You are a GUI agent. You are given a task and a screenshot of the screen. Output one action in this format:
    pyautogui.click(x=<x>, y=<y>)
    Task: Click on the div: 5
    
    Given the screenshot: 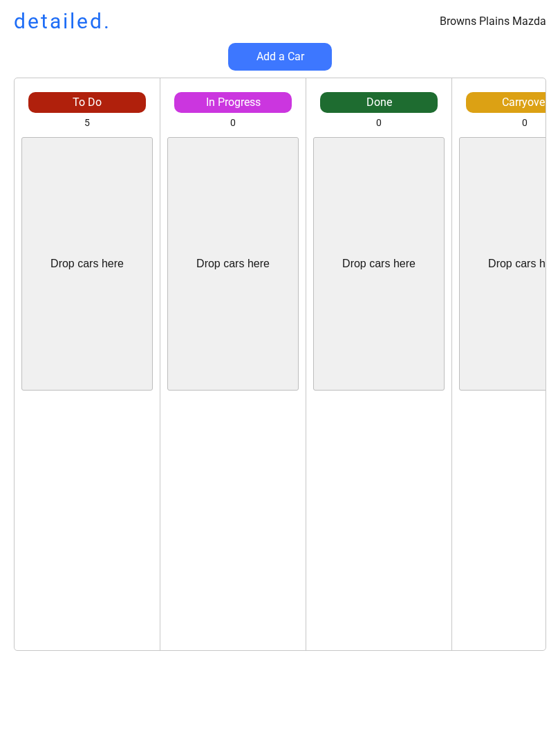 What is the action you would take?
    pyautogui.click(x=87, y=123)
    